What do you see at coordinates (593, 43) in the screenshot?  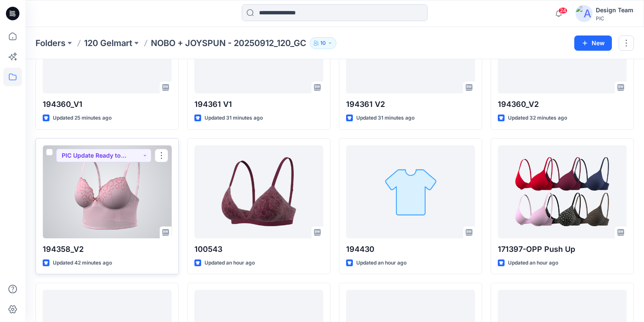 I see `button: New` at bounding box center [593, 43].